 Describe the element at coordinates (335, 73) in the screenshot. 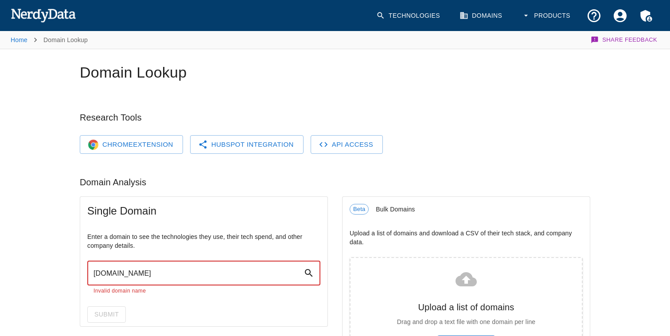

I see `h1: Domain Lookup` at that location.